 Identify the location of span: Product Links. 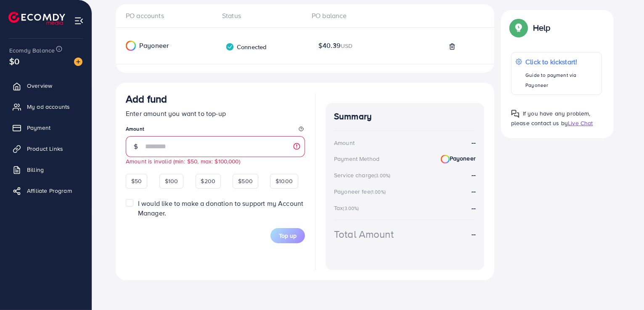
(45, 149).